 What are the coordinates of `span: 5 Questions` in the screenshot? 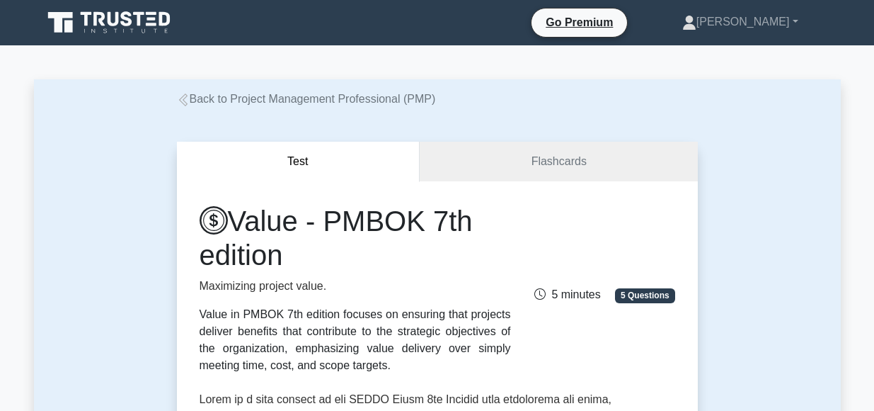 It's located at (645, 295).